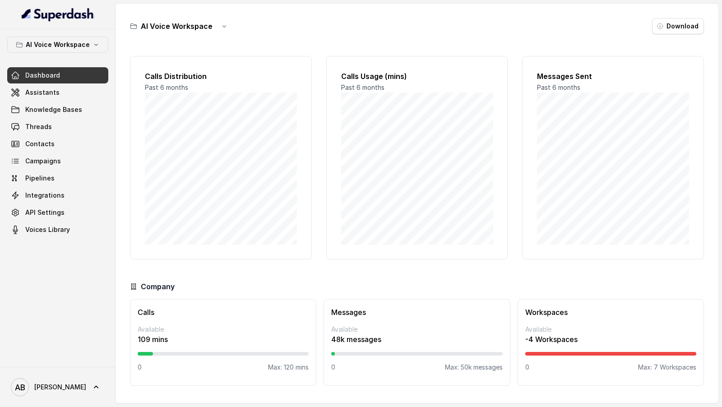 The height and width of the screenshot is (407, 722). I want to click on a: Contacts, so click(58, 144).